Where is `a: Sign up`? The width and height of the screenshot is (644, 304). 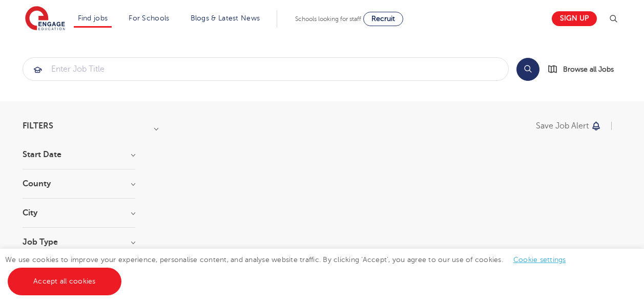 a: Sign up is located at coordinates (574, 19).